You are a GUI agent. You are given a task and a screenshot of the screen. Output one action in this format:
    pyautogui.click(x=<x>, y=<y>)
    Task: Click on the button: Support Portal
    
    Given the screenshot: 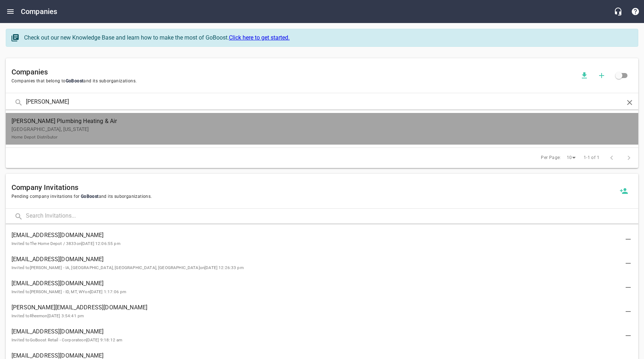 What is the action you would take?
    pyautogui.click(x=636, y=12)
    